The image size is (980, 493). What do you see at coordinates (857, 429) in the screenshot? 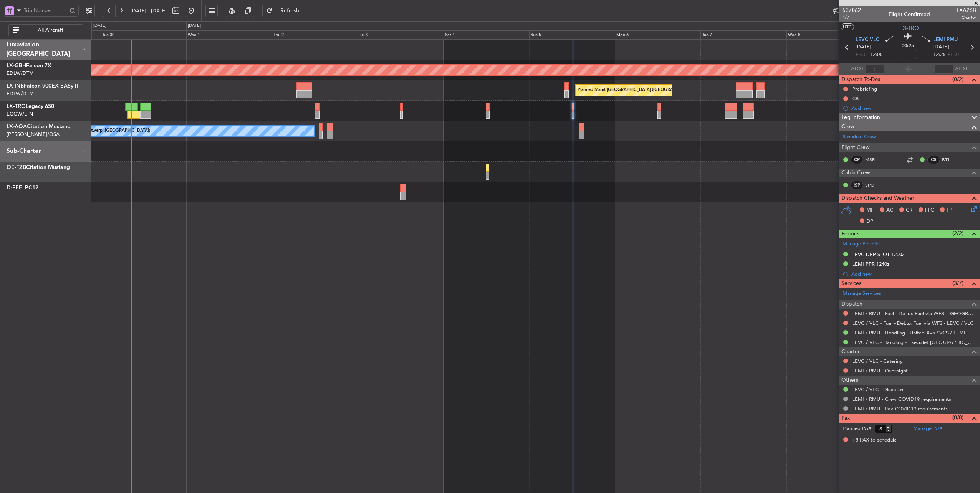
I see `label: Planned PAX` at bounding box center [857, 429].